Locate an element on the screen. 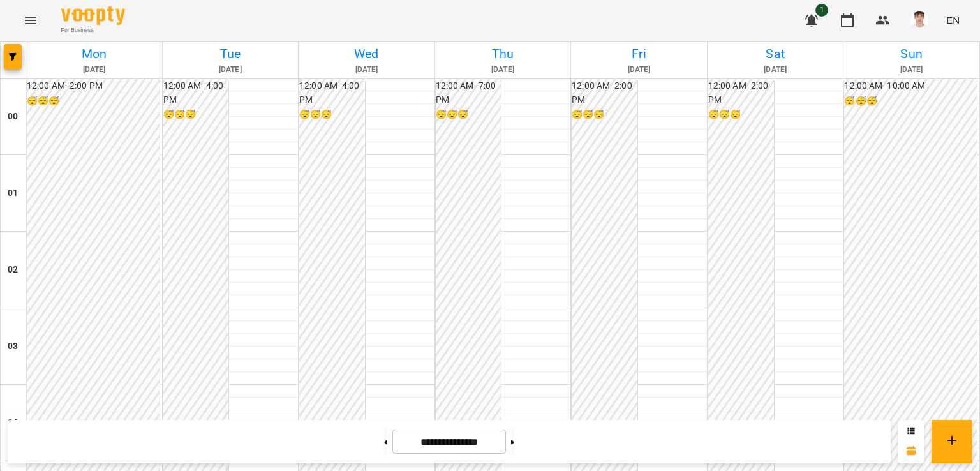  h6: 03 is located at coordinates (13, 347).